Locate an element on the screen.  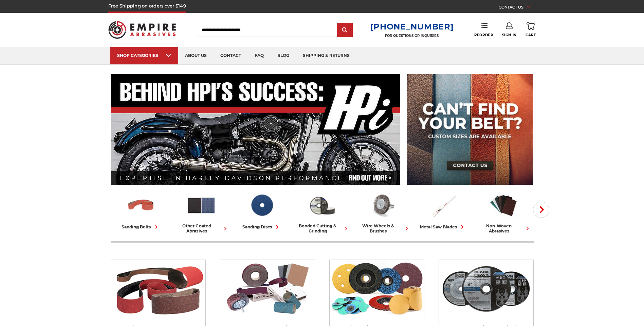
div: SHOP CATEGORIES is located at coordinates (144, 55).